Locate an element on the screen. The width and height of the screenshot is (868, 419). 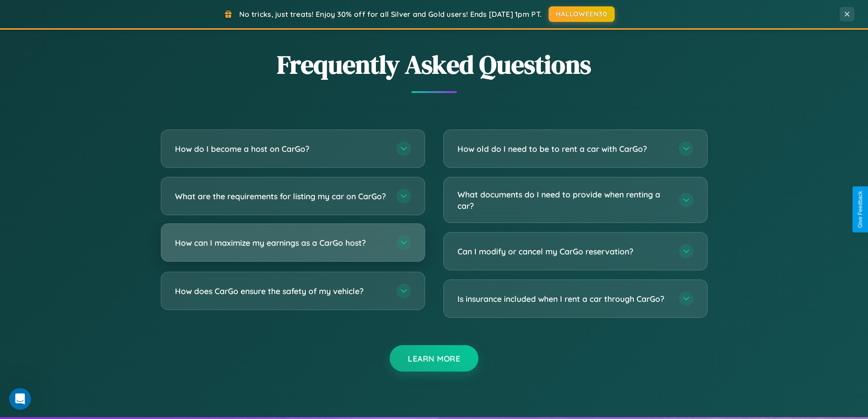
h3: What documents do I need to provide when renting a car? is located at coordinates (564, 200).